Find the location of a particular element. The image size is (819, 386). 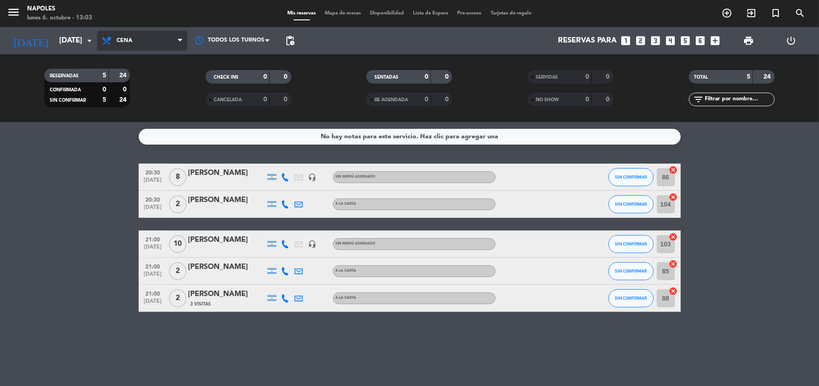

span: Tarjetas de regalo is located at coordinates (511, 13).